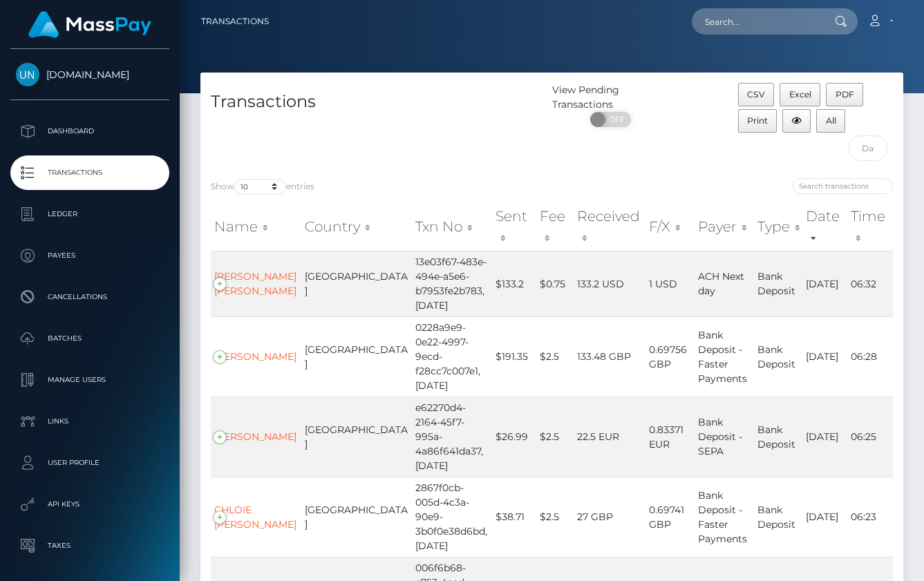 This screenshot has height=581, width=924. I want to click on select: Showentries, so click(260, 186).